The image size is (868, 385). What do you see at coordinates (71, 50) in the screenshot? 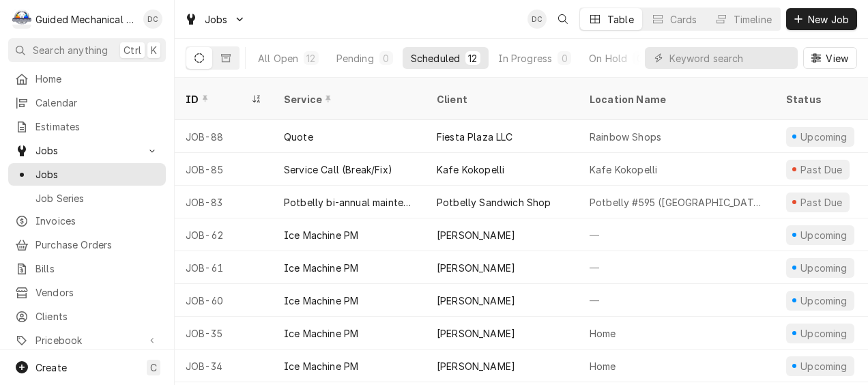
I see `span: Search anything` at bounding box center [71, 50].